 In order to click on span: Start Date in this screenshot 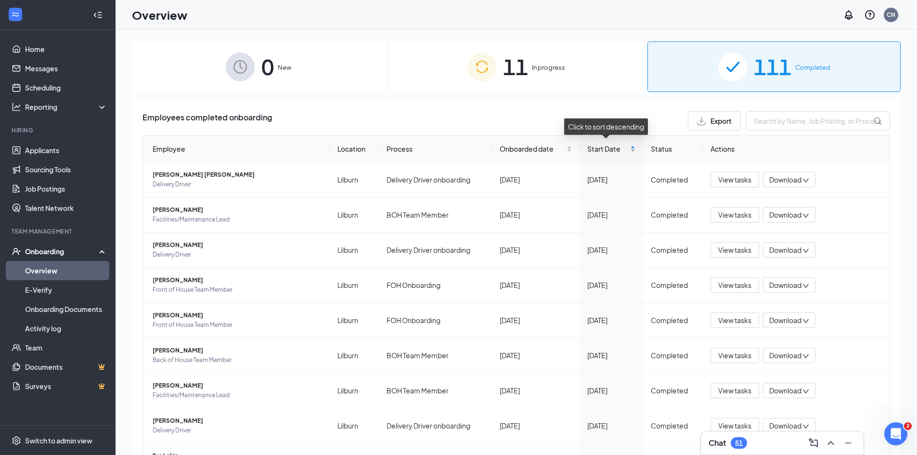, I will do `click(607, 149)`.